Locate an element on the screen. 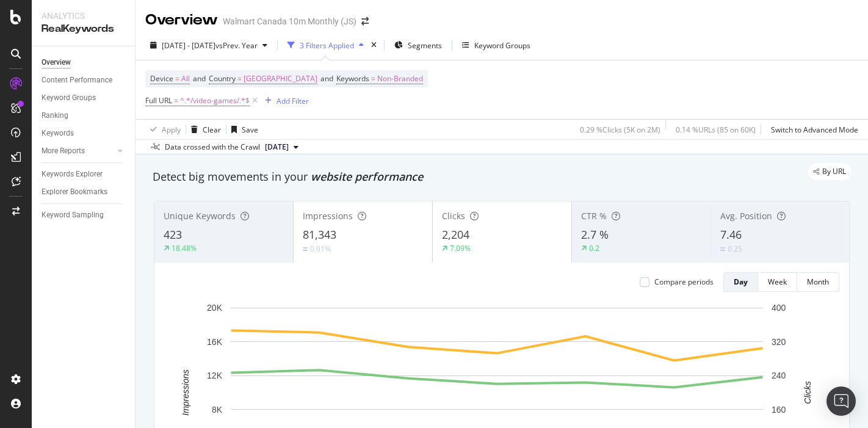 This screenshot has height=428, width=868. div: Keyword Sampling is located at coordinates (73, 215).